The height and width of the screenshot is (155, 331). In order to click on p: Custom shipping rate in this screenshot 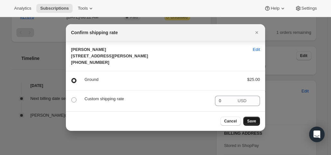, I will do `click(147, 99)`.